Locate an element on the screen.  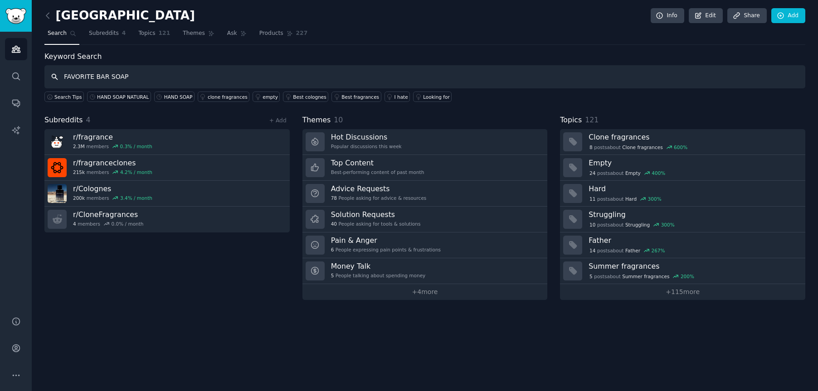
span: Empty is located at coordinates (633, 173).